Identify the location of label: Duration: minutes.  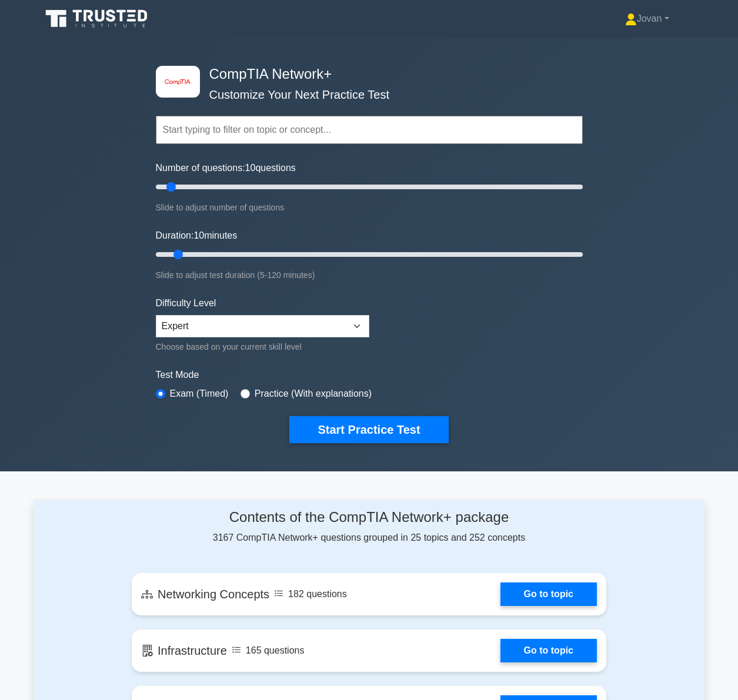
(196, 236).